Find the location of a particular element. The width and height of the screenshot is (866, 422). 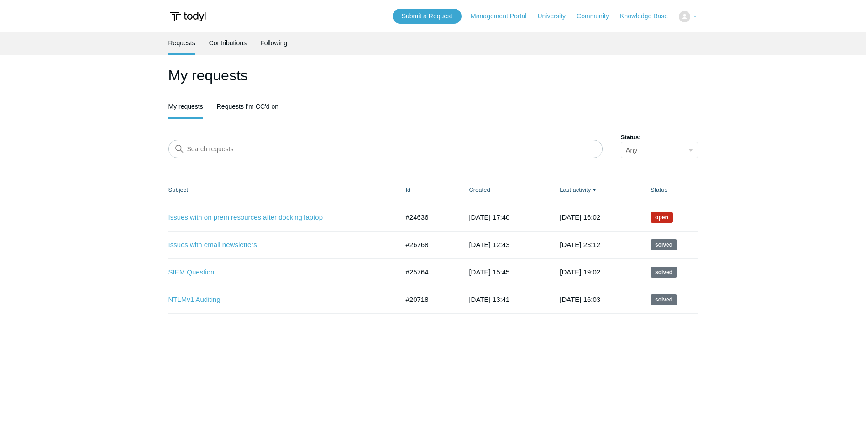

a: Following is located at coordinates (273, 43).